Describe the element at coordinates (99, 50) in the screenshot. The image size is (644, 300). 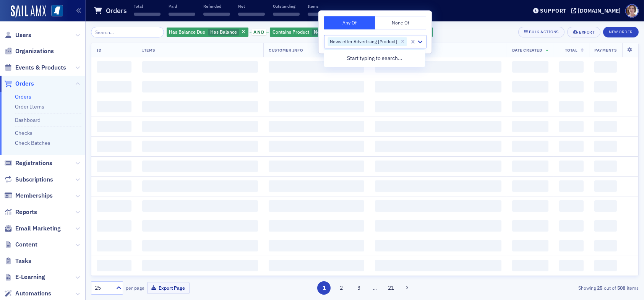
I see `span: ID` at that location.